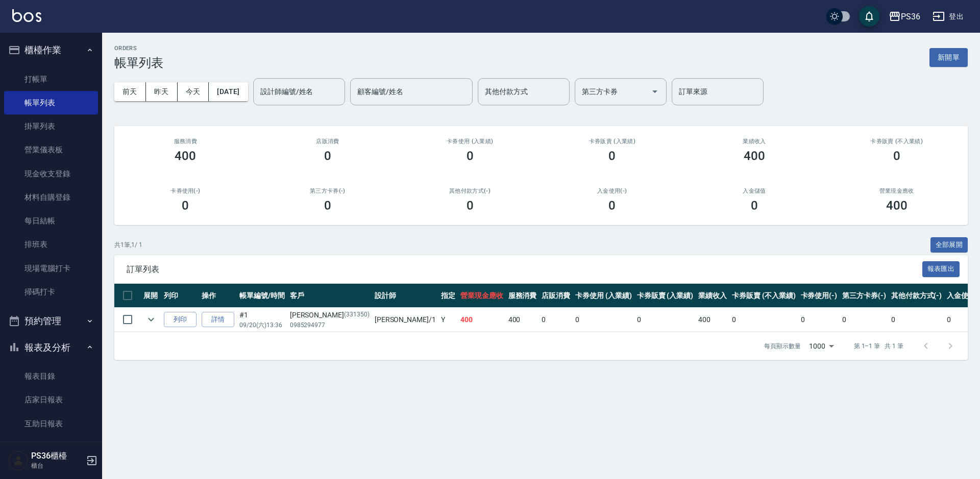 This screenshot has width=980, height=479. Describe the element at coordinates (193, 92) in the screenshot. I see `button: 今天` at that location.